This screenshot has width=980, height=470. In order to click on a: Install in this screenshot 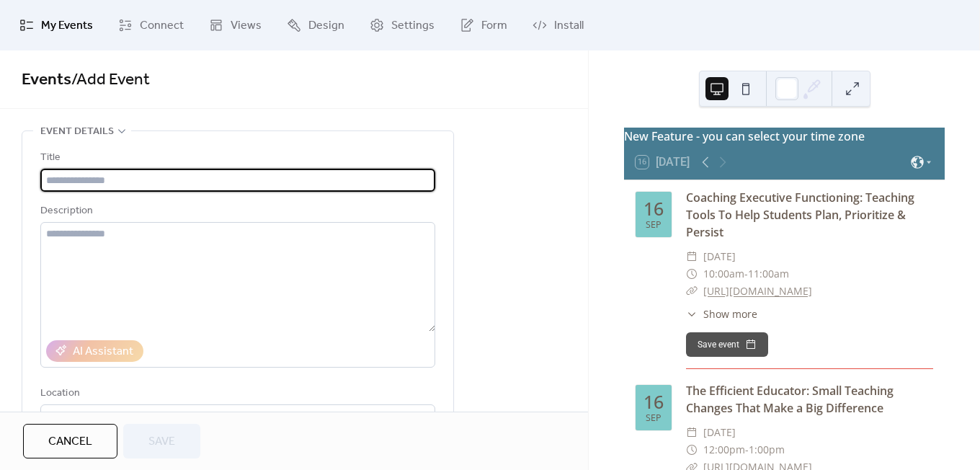, I will do `click(558, 25)`.